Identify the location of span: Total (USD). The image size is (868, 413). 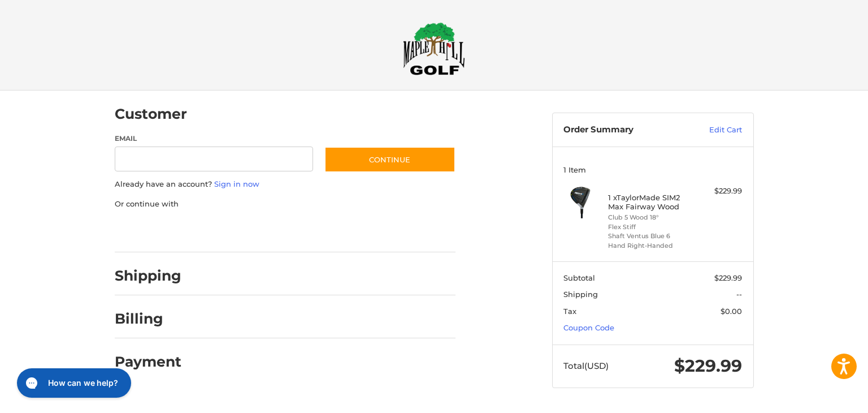
(586, 365).